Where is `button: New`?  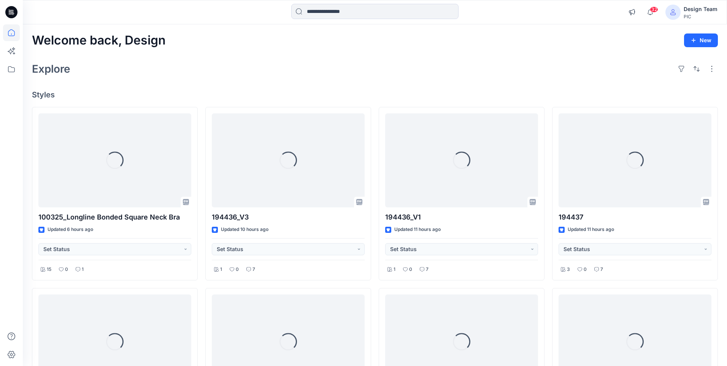 button: New is located at coordinates (701, 40).